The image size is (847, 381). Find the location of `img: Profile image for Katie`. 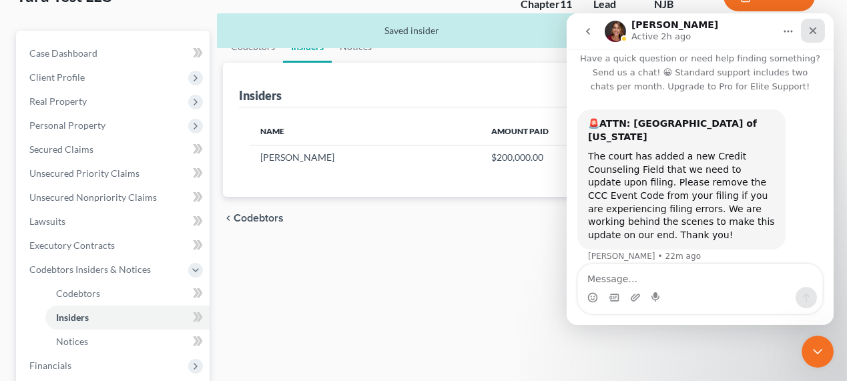

img: Profile image for Katie is located at coordinates (49, 18).